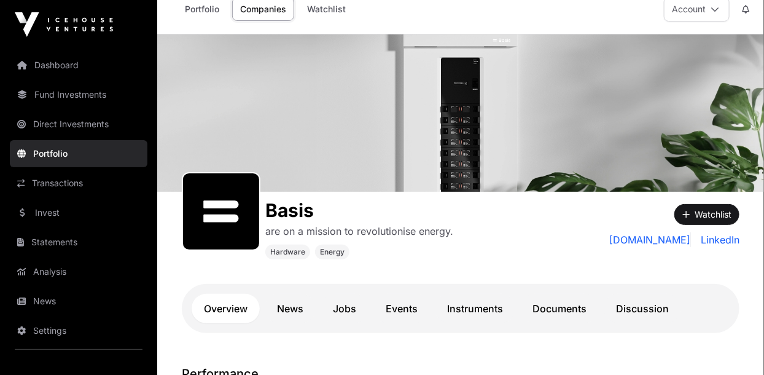  What do you see at coordinates (642, 308) in the screenshot?
I see `a: Discussion` at bounding box center [642, 308].